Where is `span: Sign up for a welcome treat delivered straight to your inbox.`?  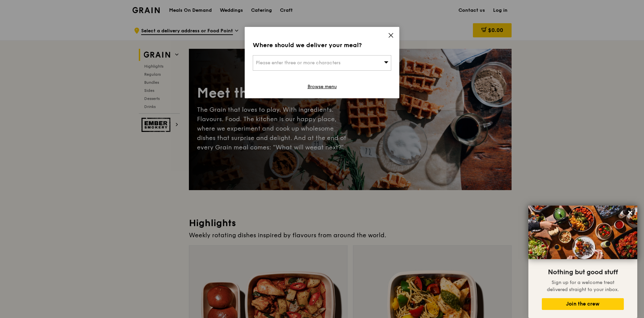
span: Sign up for a welcome treat delivered straight to your inbox. is located at coordinates (583, 286).